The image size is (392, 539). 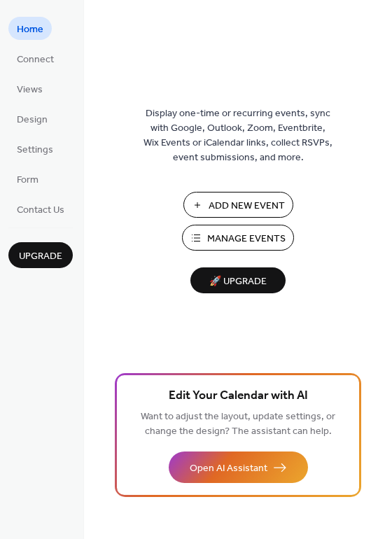 I want to click on button: Upgrade, so click(x=41, y=255).